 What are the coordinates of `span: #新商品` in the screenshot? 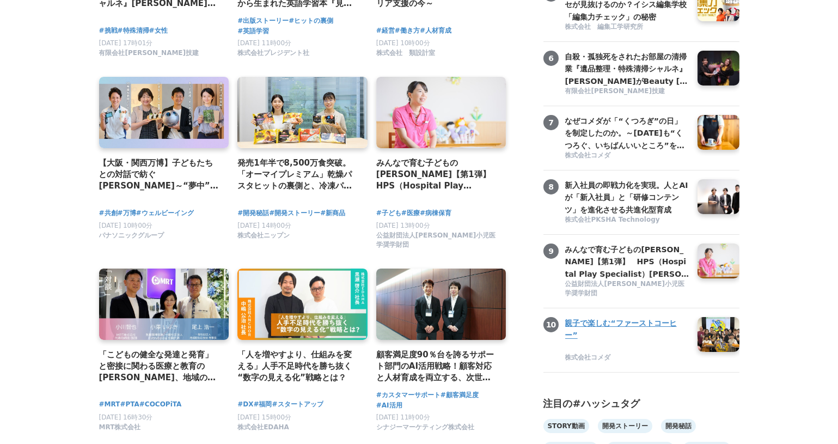 It's located at (333, 213).